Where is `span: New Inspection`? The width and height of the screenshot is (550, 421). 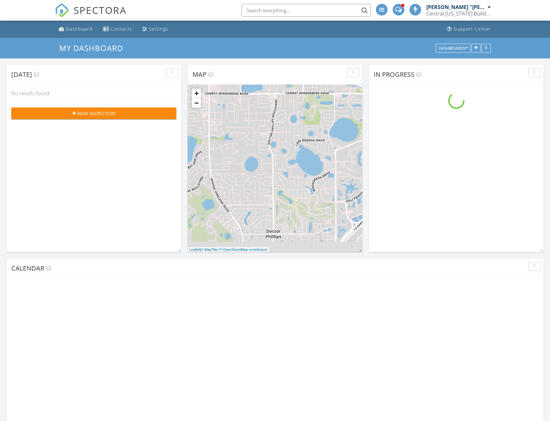 span: New Inspection is located at coordinates (97, 113).